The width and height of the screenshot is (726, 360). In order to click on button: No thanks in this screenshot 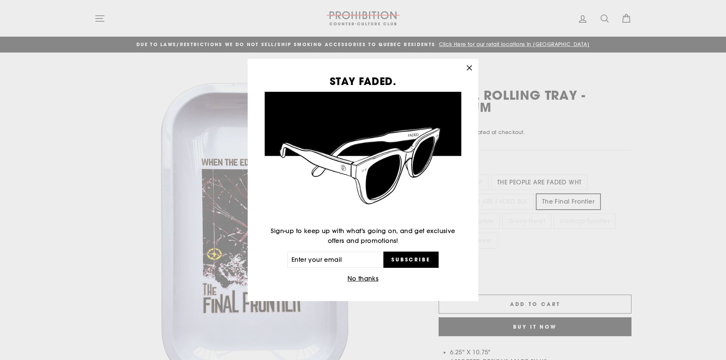, I will do `click(363, 279)`.